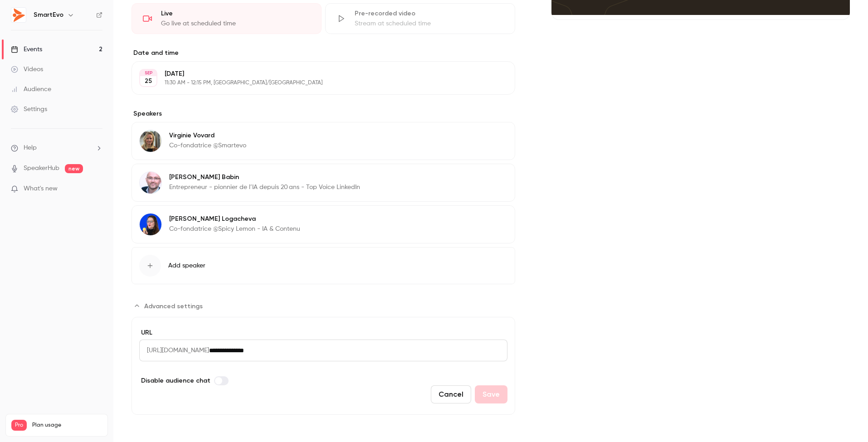 The width and height of the screenshot is (868, 442). What do you see at coordinates (227, 18) in the screenshot?
I see `div: LiveGo live at scheduled time` at bounding box center [227, 18].